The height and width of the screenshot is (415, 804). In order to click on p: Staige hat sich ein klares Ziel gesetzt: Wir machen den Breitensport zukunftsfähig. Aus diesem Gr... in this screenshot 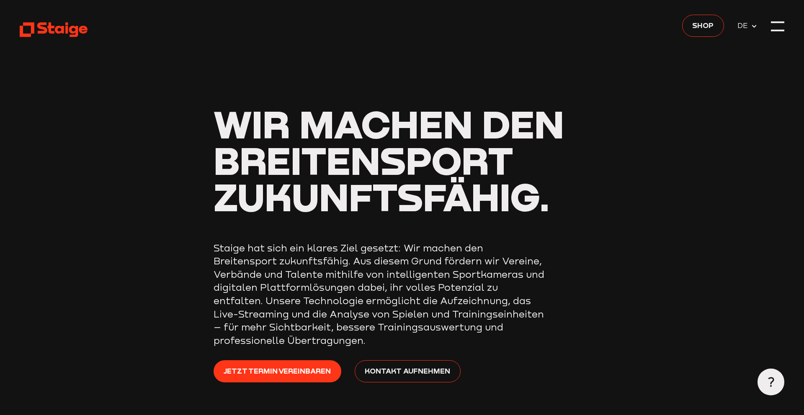, I will do `click(381, 294)`.